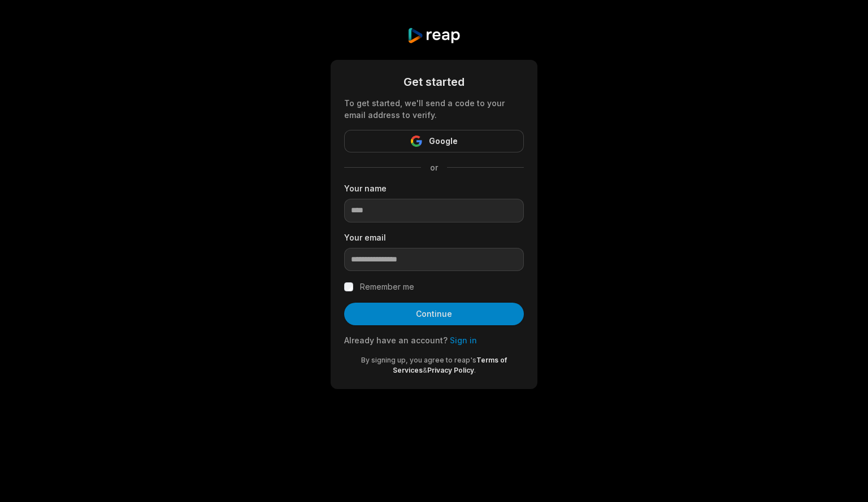  I want to click on label: Your name, so click(434, 188).